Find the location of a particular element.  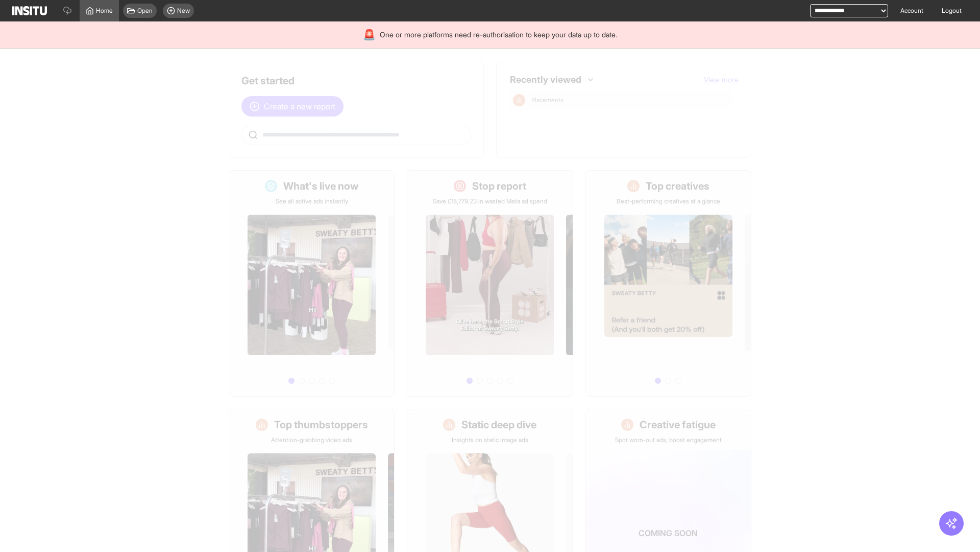

span: Home is located at coordinates (104, 10).